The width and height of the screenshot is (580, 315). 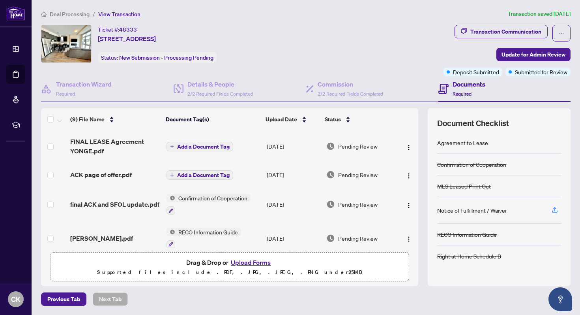 What do you see at coordinates (351, 84) in the screenshot?
I see `h4: Commission` at bounding box center [351, 84].